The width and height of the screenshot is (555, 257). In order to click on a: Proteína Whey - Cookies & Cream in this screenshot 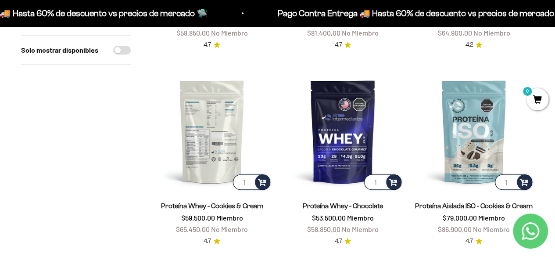, I will do `click(212, 205)`.